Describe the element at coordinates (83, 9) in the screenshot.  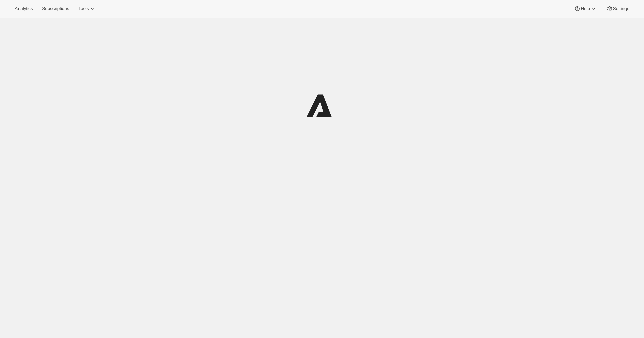
I see `span: Tools` at that location.